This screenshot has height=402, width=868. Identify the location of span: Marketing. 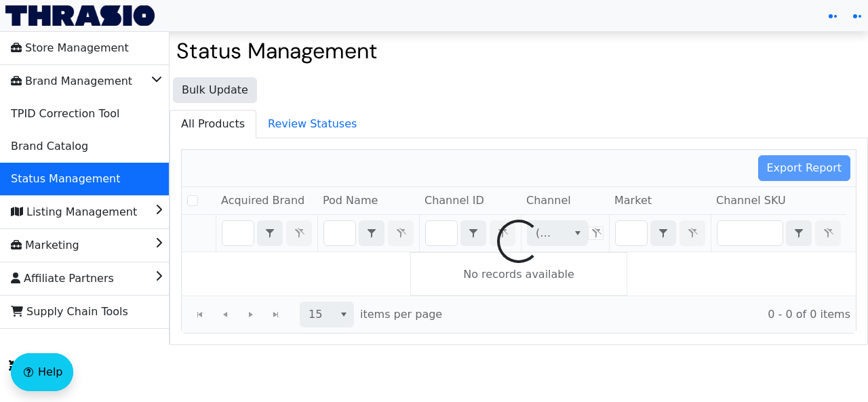
(45, 246).